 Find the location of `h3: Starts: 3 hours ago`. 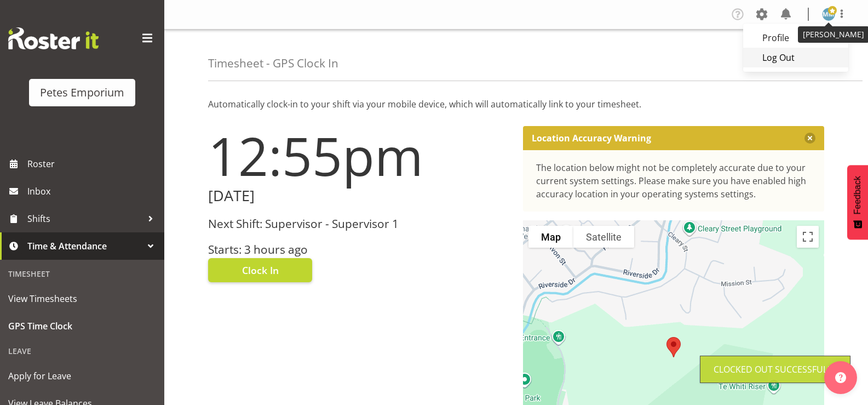

h3: Starts: 3 hours ago is located at coordinates (359, 249).